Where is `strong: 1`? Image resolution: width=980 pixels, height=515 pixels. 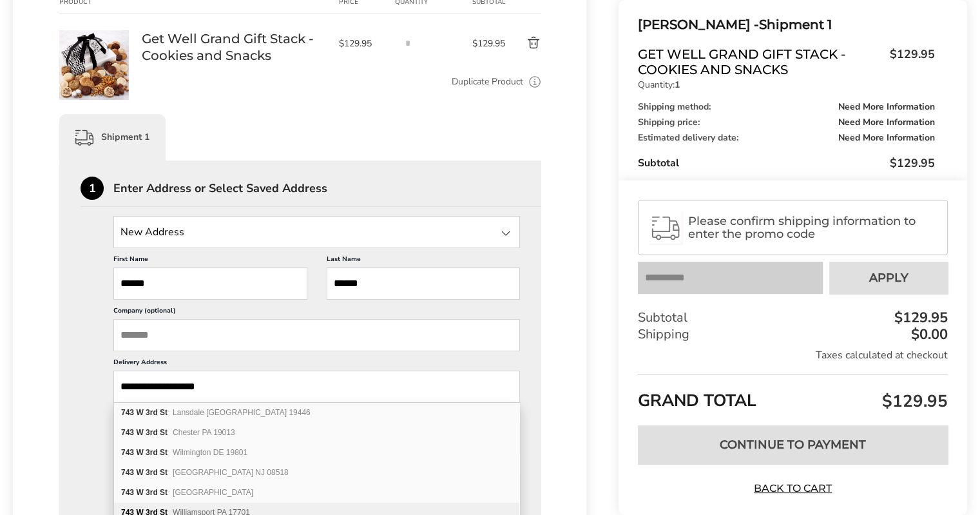 strong: 1 is located at coordinates (678, 84).